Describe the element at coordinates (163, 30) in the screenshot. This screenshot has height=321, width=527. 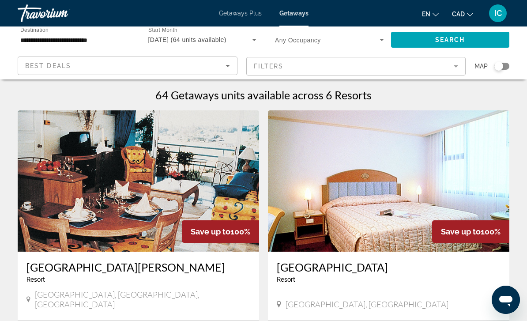
I see `span: Start Month` at that location.